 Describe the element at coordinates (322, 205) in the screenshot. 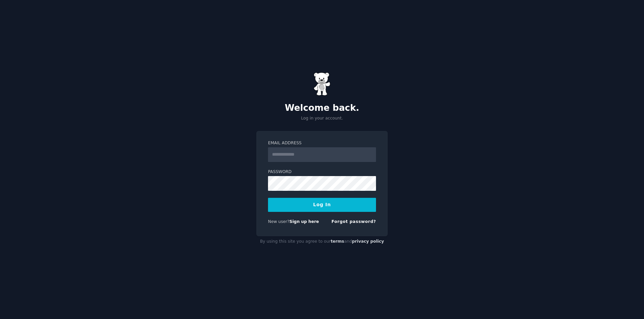

I see `button: Log In` at that location.